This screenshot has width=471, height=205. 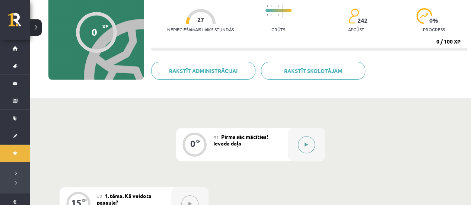 I want to click on span: #1, so click(x=216, y=137).